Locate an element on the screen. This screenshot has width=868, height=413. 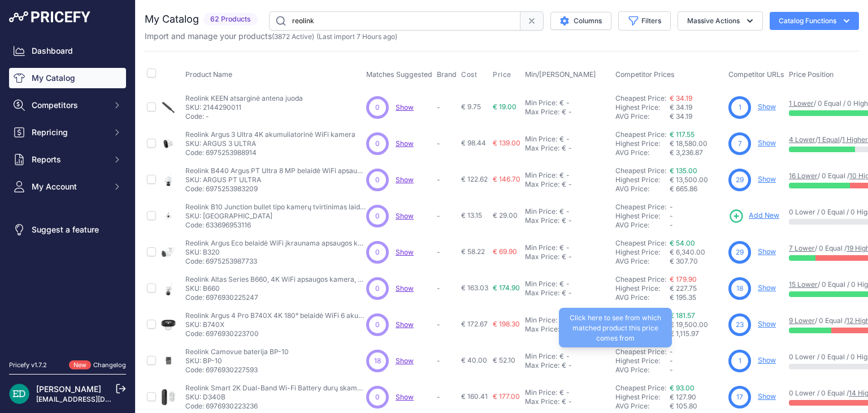
p: SKU: B740X is located at coordinates (276, 325).